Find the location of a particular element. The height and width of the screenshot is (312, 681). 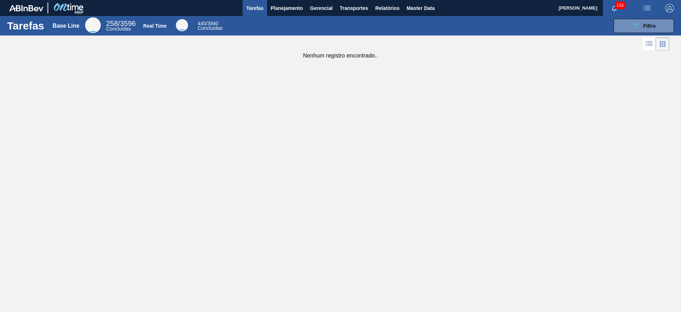

span: Gerencial is located at coordinates (321, 8).